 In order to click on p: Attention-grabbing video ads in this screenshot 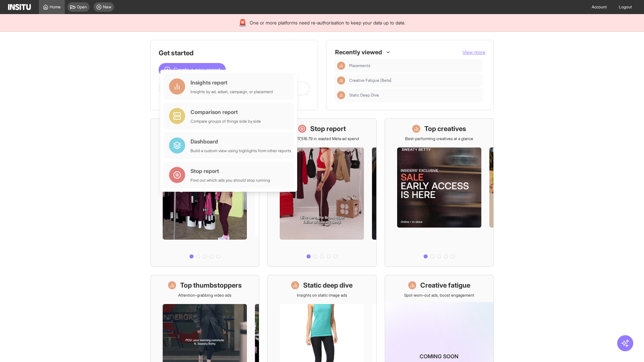, I will do `click(204, 295)`.